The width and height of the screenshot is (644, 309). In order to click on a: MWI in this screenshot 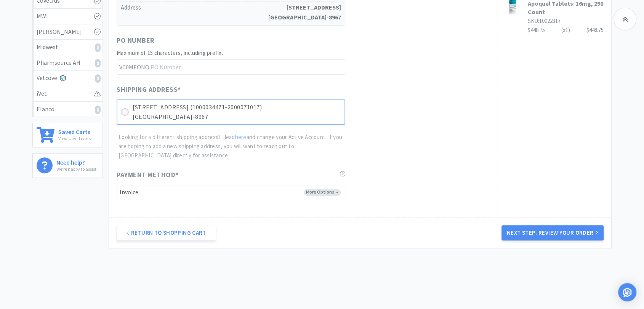, I will do `click(67, 16)`.